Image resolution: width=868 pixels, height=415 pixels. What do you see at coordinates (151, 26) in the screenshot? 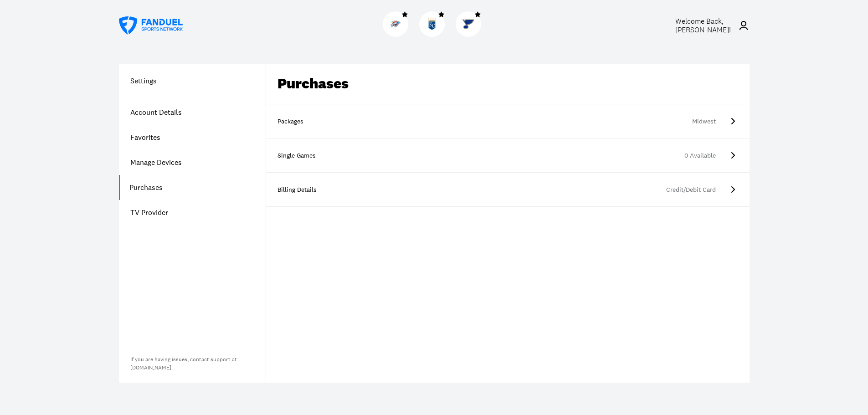
I see `a: FanDuel Sports Network` at bounding box center [151, 26].